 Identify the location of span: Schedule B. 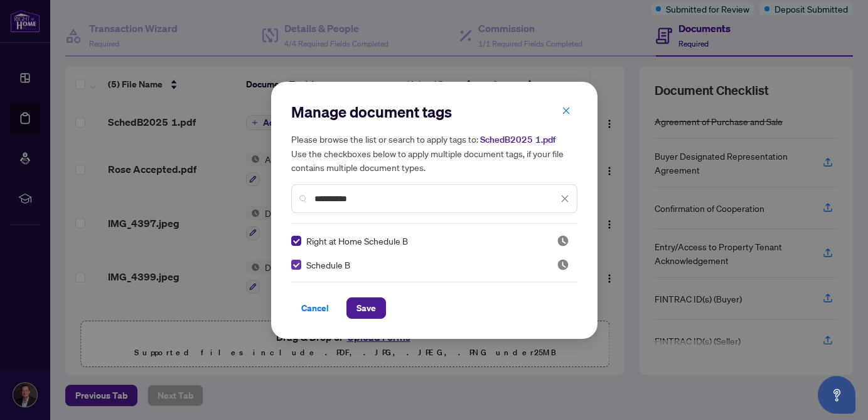
(328, 265).